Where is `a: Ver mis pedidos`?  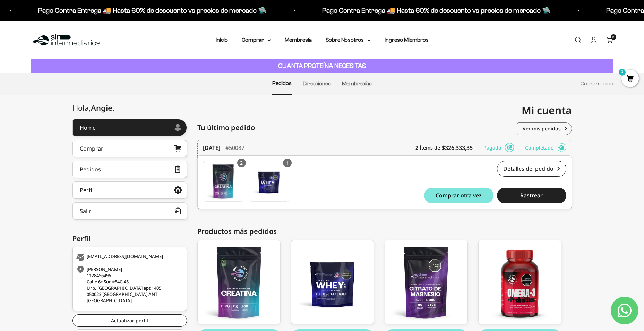
a: Ver mis pedidos is located at coordinates (544, 128).